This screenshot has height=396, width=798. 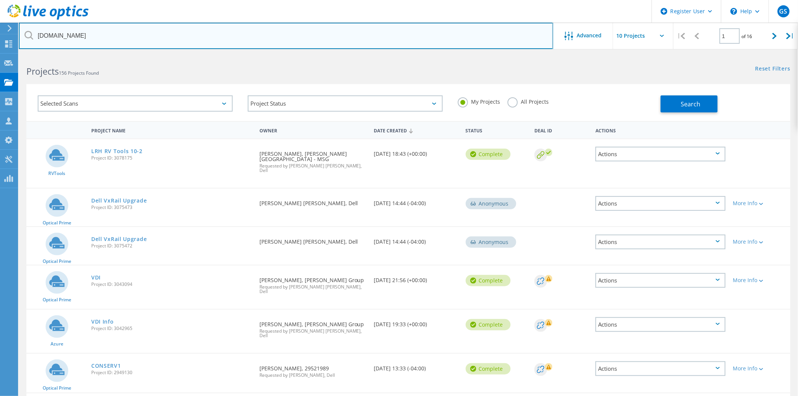 What do you see at coordinates (43, 71) in the screenshot?
I see `b: Projects` at bounding box center [43, 71].